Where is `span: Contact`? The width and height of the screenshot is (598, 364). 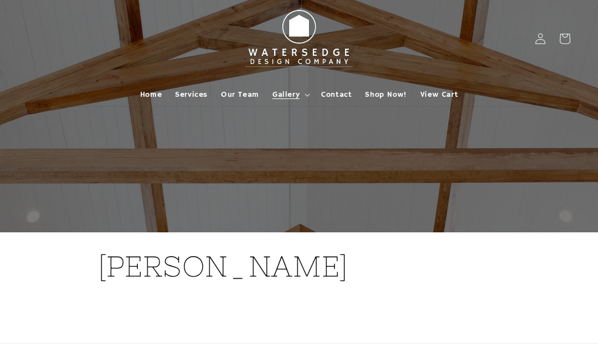 span: Contact is located at coordinates (336, 95).